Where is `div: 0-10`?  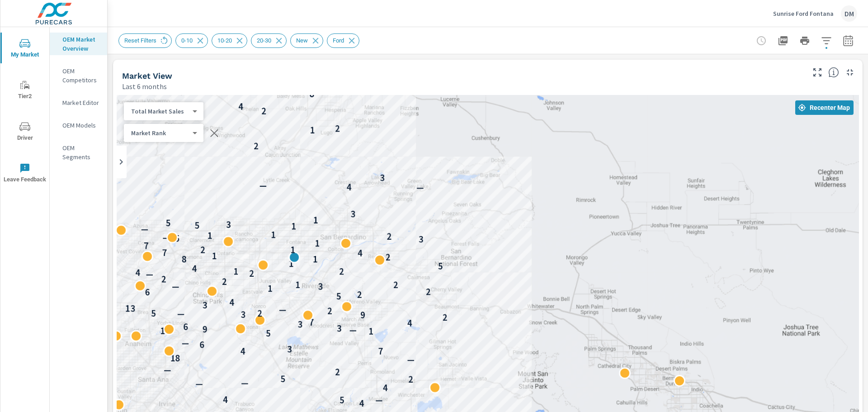 div: 0-10 is located at coordinates (192, 41).